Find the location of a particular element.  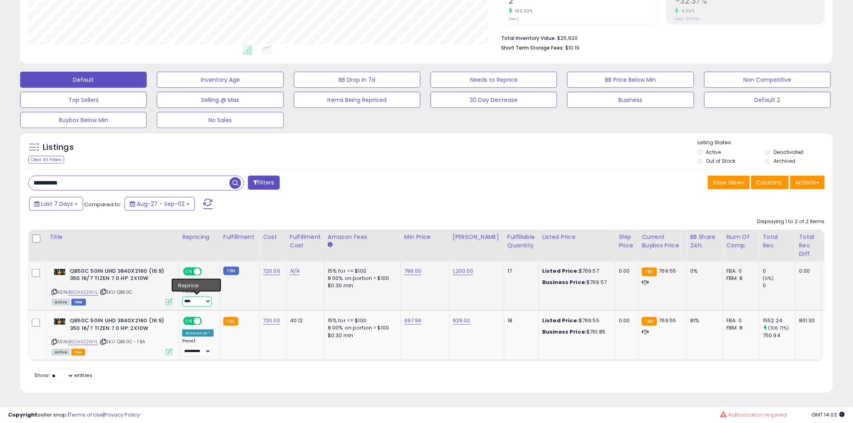

button: No Sales is located at coordinates (220, 120).